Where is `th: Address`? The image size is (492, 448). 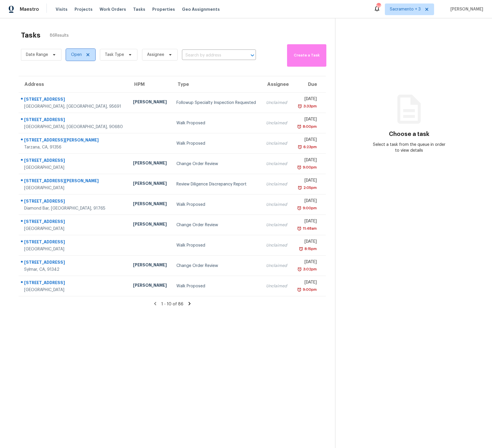
th: Address is located at coordinates (73, 85).